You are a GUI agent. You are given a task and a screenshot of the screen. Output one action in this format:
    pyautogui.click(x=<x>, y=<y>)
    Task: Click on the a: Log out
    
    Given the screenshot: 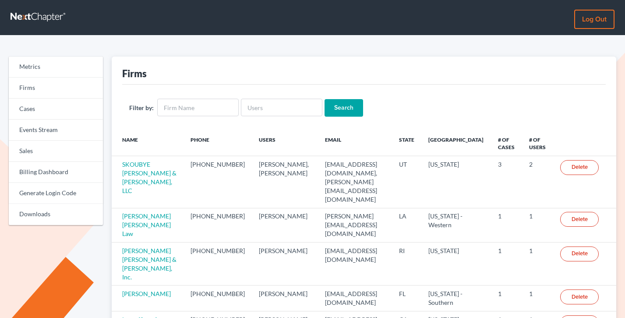 What is the action you would take?
    pyautogui.click(x=595, y=19)
    